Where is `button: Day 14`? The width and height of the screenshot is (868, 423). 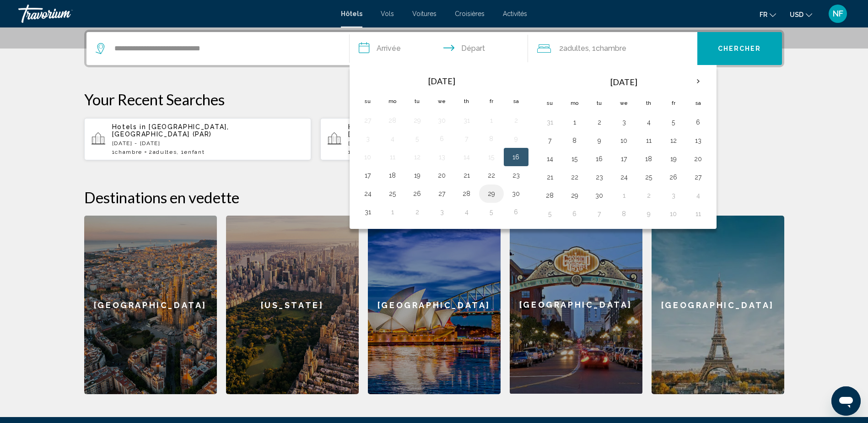 button: Day 14 is located at coordinates (467, 157).